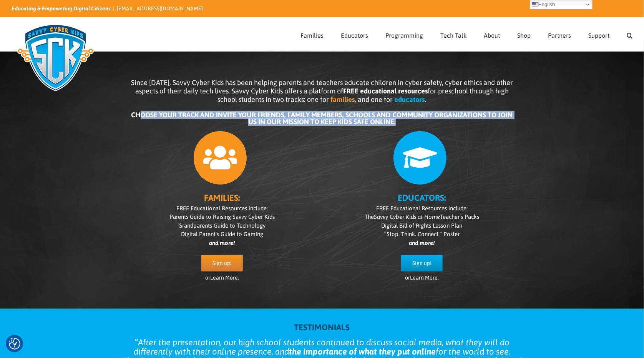 The width and height of the screenshot is (644, 358). Describe the element at coordinates (322, 328) in the screenshot. I see `strong: TESTIMONIALS` at that location.